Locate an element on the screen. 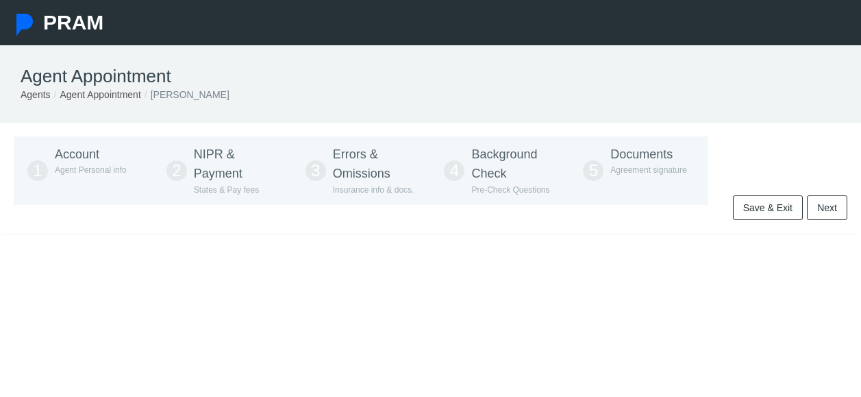 This screenshot has height=397, width=861. a: Save & Exit is located at coordinates (768, 208).